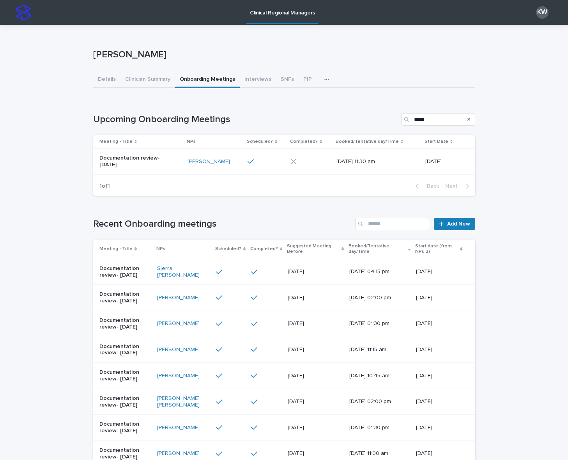 This screenshot has height=460, width=568. What do you see at coordinates (107, 80) in the screenshot?
I see `button: Details` at bounding box center [107, 80].